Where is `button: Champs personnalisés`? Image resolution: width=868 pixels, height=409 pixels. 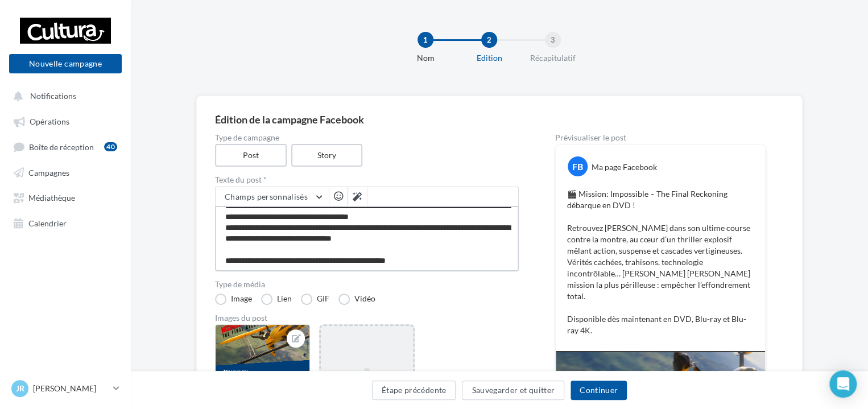
button: Champs personnalisés is located at coordinates (272, 197).